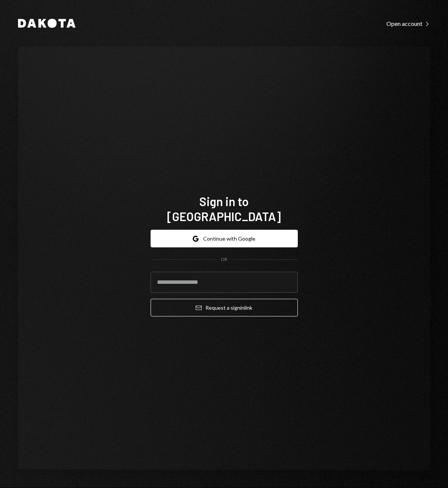  Describe the element at coordinates (225, 307) in the screenshot. I see `button: Request a signinlink` at that location.